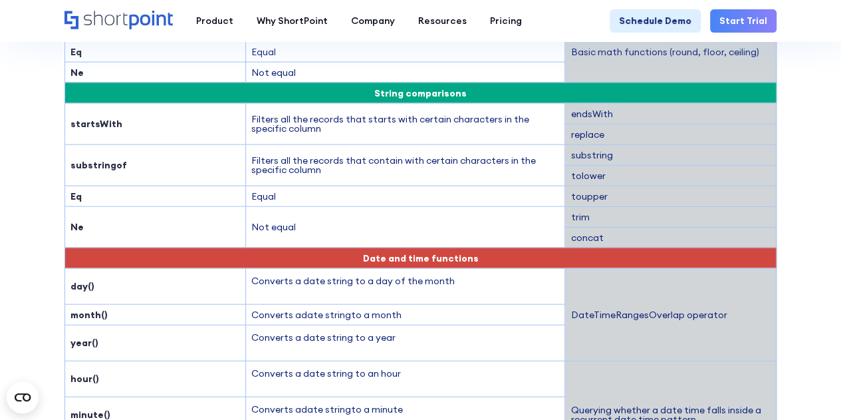  What do you see at coordinates (670, 315) in the screenshot?
I see `div: DateTimeRangesOverlap operator` at bounding box center [670, 315].